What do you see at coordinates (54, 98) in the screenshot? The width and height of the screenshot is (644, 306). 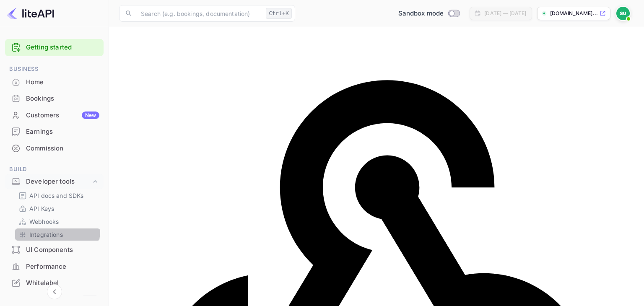 I see `a: Bookings` at bounding box center [54, 98].